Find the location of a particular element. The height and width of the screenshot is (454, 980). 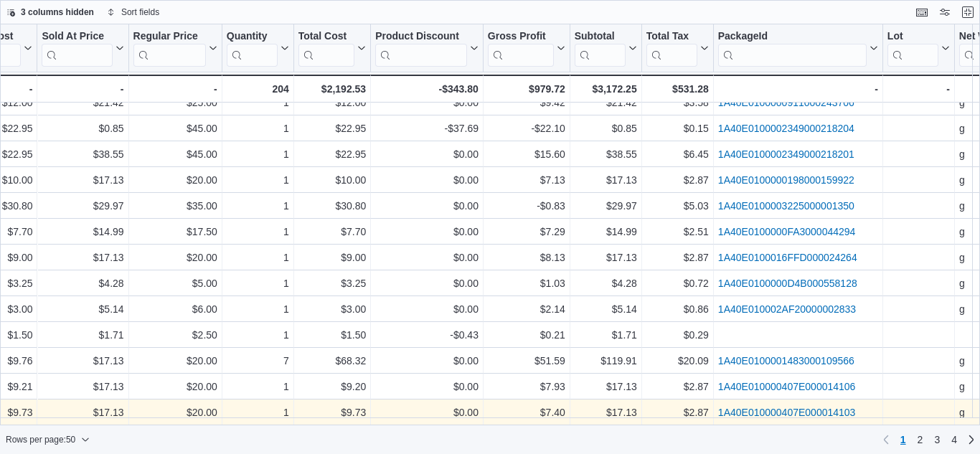

button: Exit fullscreen is located at coordinates (968, 12).